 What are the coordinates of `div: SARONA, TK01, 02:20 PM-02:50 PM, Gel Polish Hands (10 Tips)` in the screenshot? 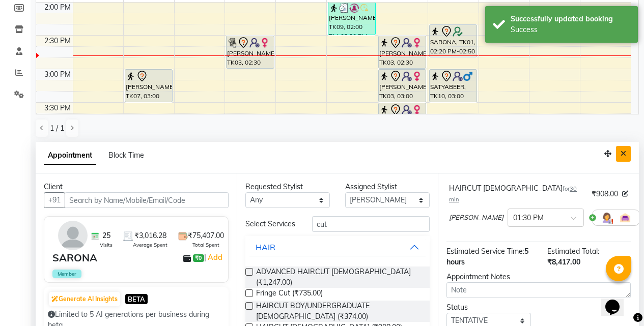 It's located at (452, 41).